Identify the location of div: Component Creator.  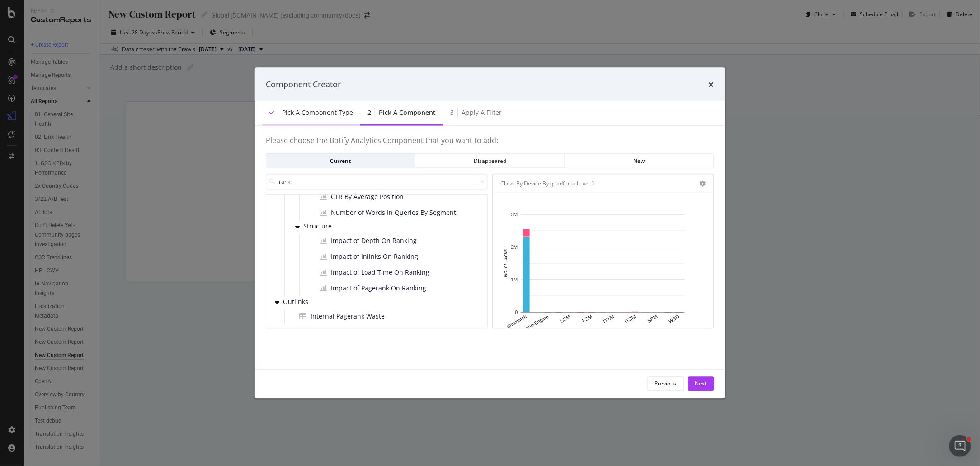
(303, 84).